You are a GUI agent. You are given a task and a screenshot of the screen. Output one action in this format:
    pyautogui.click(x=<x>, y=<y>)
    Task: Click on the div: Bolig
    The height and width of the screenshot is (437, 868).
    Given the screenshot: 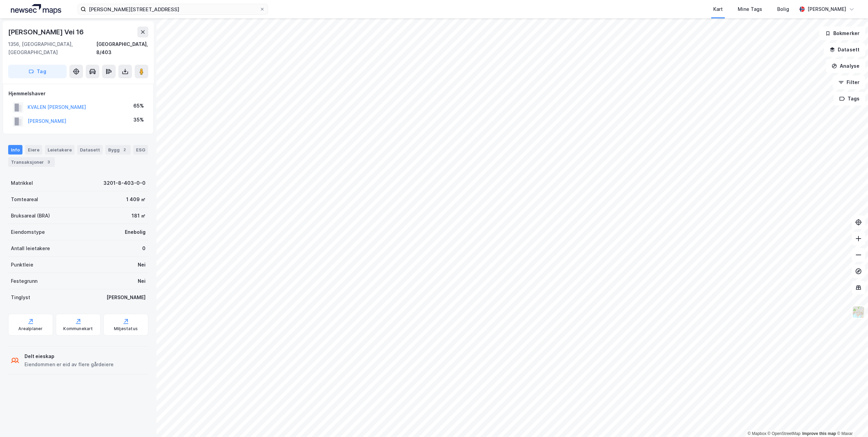 What is the action you would take?
    pyautogui.click(x=783, y=10)
    